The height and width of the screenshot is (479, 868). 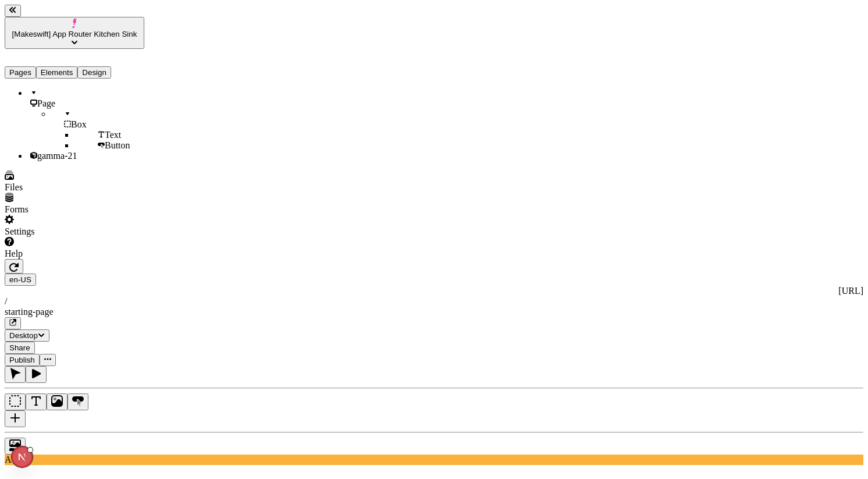 What do you see at coordinates (87, 15) in the screenshot?
I see `p: Cookie Test Route` at bounding box center [87, 15].